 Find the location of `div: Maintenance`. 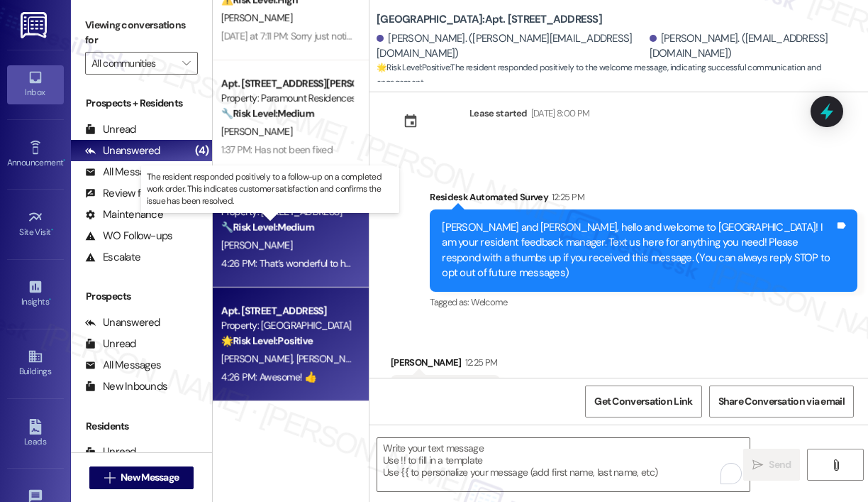

div: Maintenance is located at coordinates (125, 214).